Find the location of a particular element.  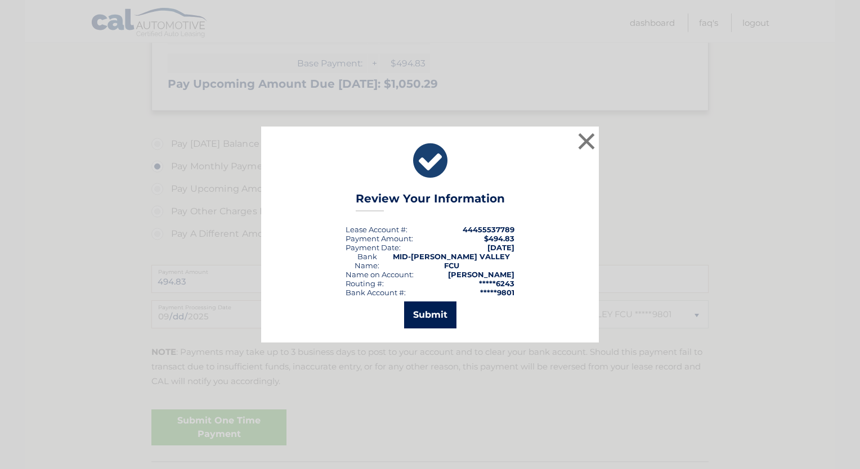

div: Bank Name: is located at coordinates (367, 261).